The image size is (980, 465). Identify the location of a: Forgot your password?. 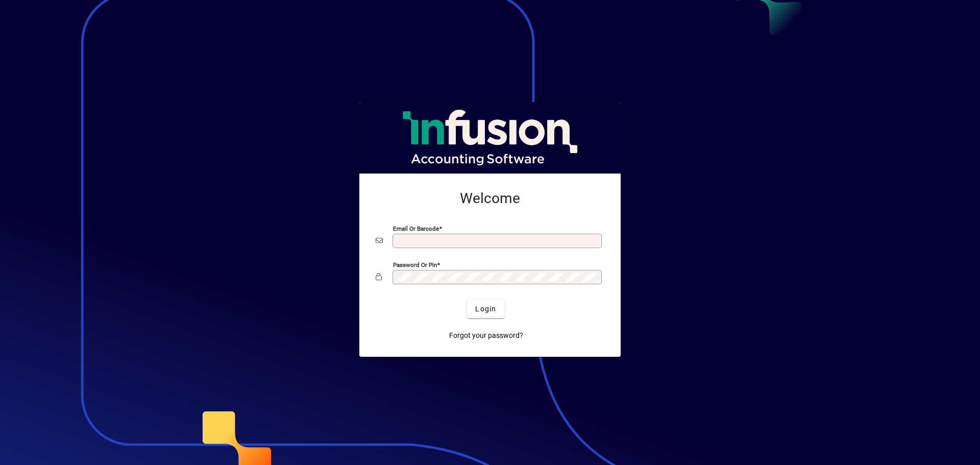
(486, 336).